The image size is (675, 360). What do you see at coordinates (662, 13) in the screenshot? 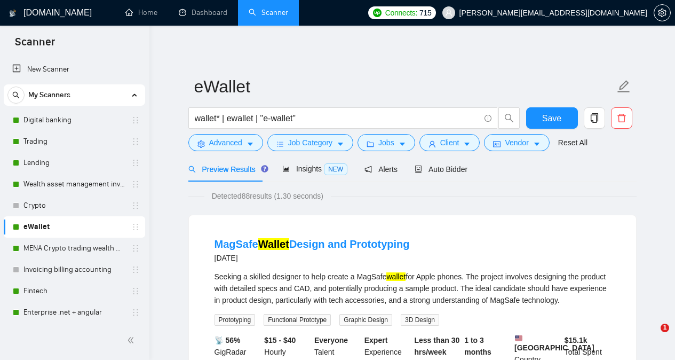
I see `button: setting` at bounding box center [662, 13].